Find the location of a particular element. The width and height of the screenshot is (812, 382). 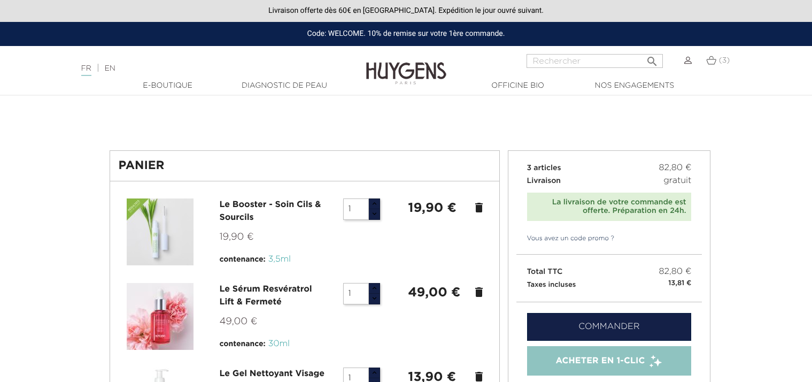

a: Officine Bio is located at coordinates (518, 86).